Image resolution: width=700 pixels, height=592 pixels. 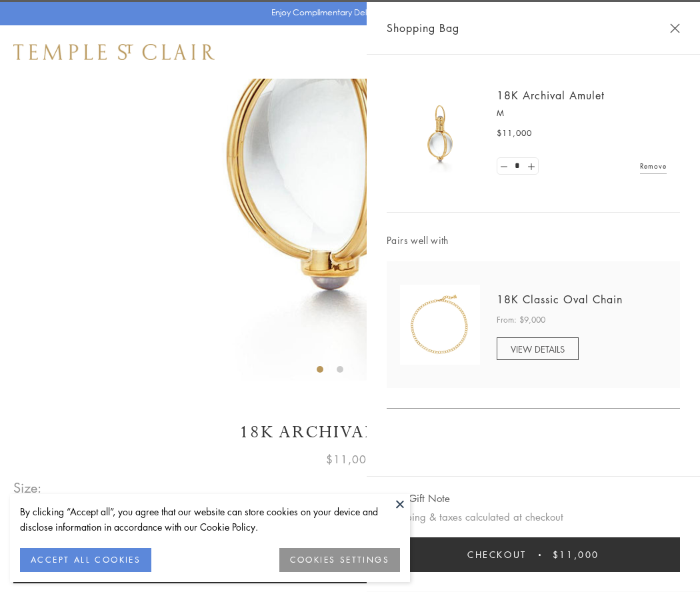 I want to click on button: Checkout $11,000, so click(x=533, y=554).